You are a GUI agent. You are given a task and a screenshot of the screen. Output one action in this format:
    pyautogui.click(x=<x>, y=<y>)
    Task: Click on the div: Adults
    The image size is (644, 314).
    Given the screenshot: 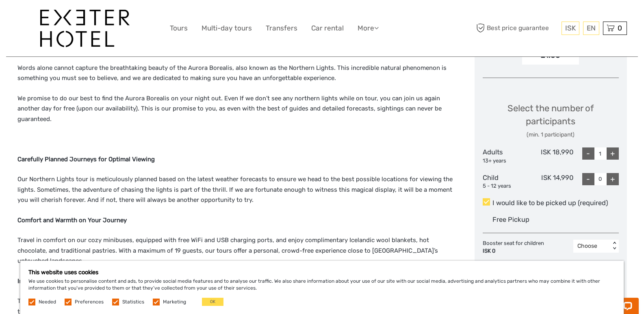 What is the action you would take?
    pyautogui.click(x=505, y=156)
    